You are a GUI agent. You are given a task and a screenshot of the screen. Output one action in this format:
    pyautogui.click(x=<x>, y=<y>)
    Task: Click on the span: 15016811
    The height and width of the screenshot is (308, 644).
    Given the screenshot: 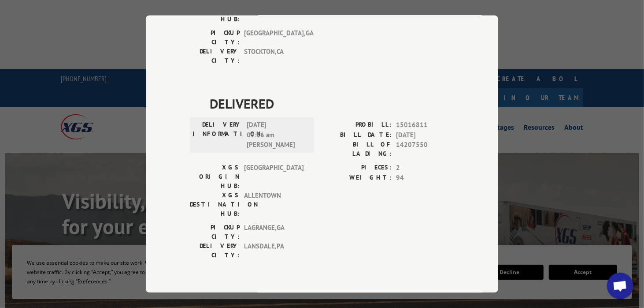 What is the action you would take?
    pyautogui.click(x=425, y=125)
    